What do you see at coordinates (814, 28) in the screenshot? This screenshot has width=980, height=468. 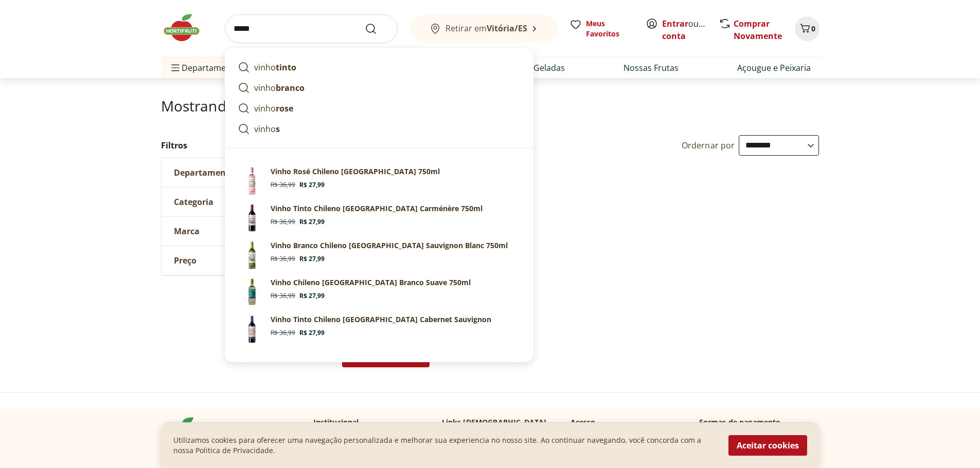 I see `span: 0` at bounding box center [814, 28].